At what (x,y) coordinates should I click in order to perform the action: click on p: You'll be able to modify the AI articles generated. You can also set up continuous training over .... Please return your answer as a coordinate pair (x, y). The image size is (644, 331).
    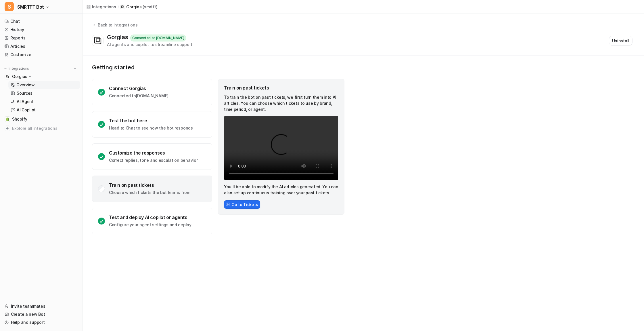
    Looking at the image, I should click on (281, 190).